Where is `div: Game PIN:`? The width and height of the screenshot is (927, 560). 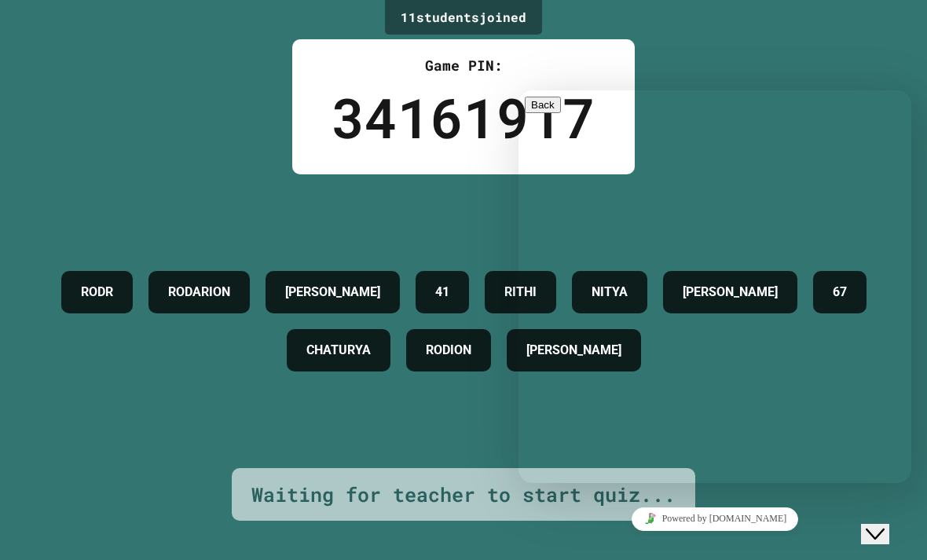
div: Game PIN: is located at coordinates (464, 65).